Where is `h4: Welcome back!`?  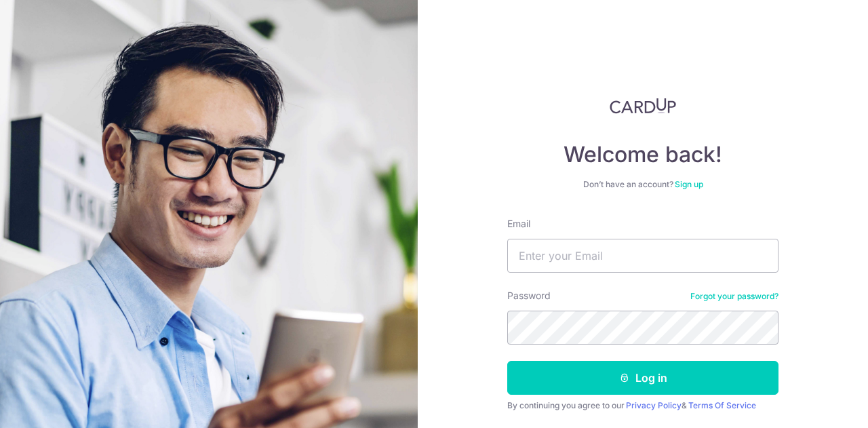
h4: Welcome back! is located at coordinates (643, 154).